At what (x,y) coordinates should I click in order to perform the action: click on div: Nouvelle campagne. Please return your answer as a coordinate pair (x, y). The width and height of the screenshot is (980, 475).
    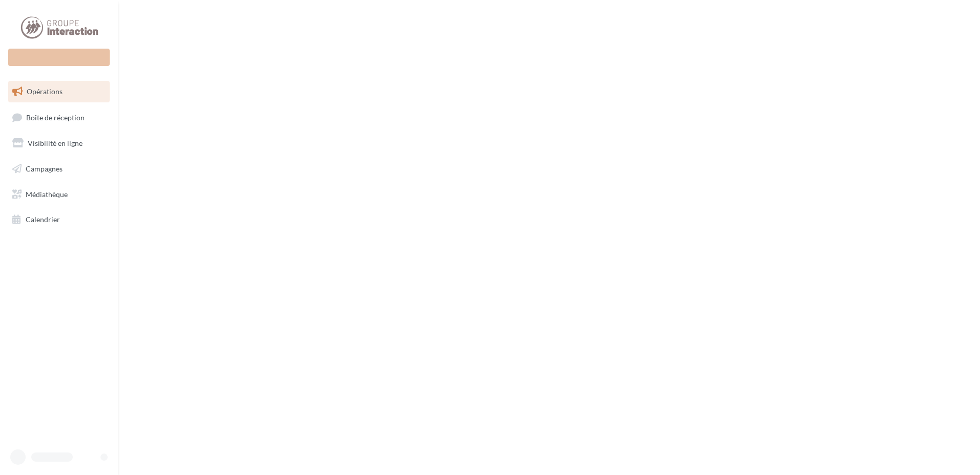
    Looking at the image, I should click on (59, 57).